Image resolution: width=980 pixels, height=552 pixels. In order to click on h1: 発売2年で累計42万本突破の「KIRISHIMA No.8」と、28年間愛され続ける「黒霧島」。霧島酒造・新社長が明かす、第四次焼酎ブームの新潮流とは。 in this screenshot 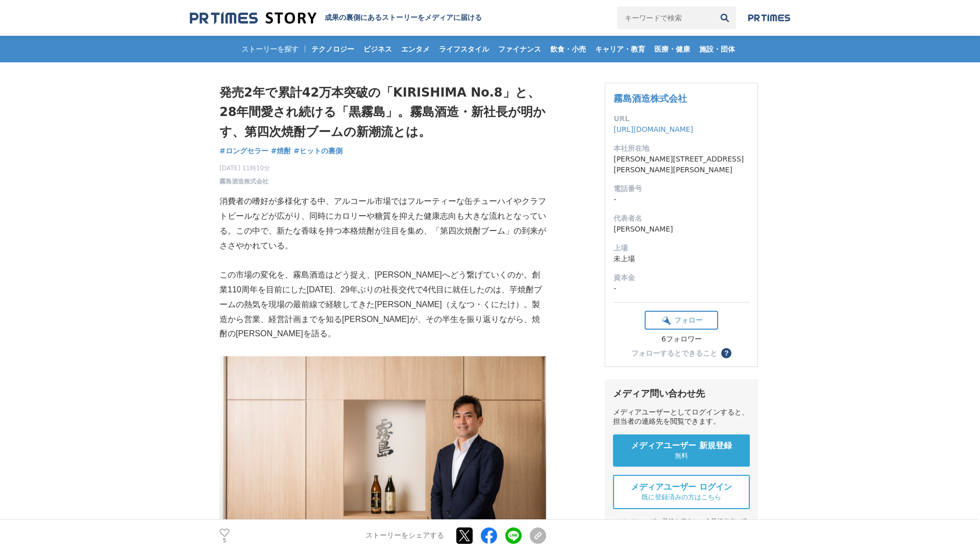, I will do `click(383, 112)`.